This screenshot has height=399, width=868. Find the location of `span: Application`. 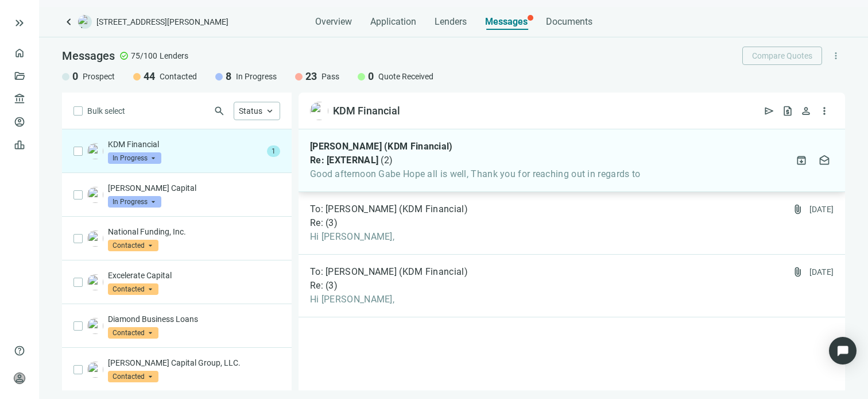

span: Application is located at coordinates (393, 22).